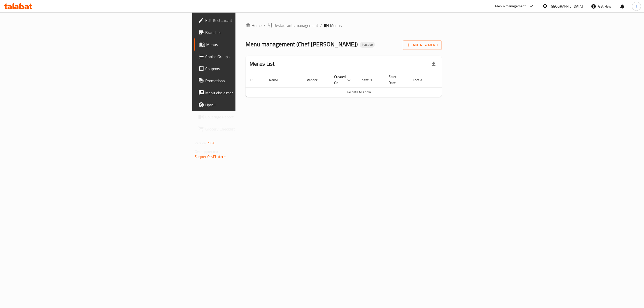 The image size is (644, 308). I want to click on span: Coverage Report, so click(250, 117).